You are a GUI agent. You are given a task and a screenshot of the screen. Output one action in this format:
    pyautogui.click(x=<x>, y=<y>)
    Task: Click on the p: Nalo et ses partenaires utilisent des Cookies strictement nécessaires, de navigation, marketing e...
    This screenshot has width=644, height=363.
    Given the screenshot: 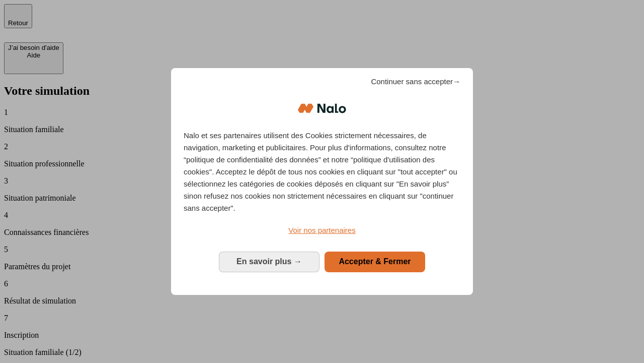 What is the action you would take?
    pyautogui.click(x=322, y=172)
    